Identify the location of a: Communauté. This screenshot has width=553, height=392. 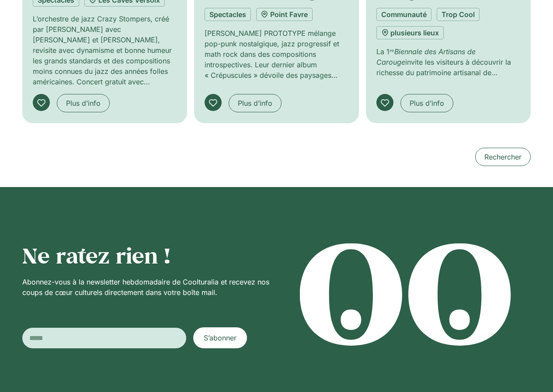
(403, 15).